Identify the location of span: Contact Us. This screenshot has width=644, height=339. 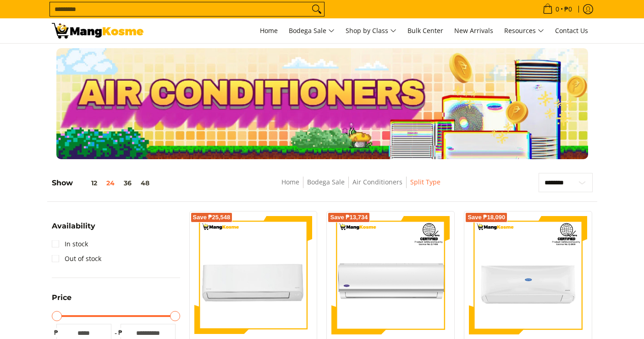
(572, 30).